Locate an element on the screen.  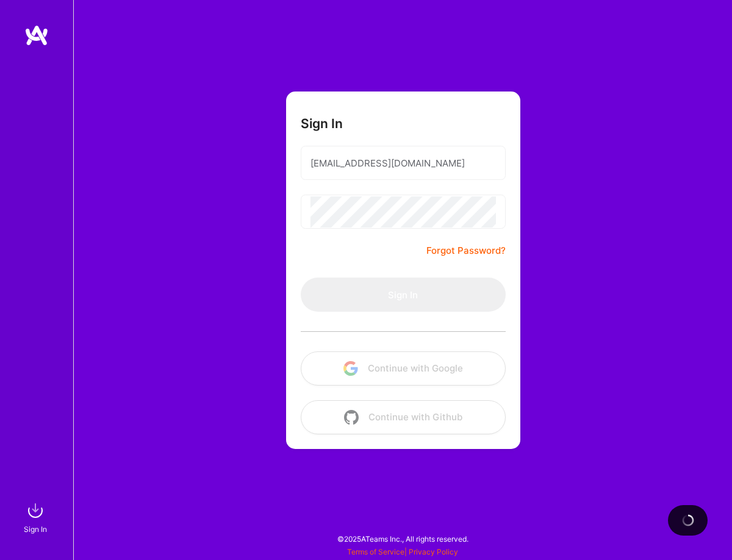
a: Forgot Password? is located at coordinates (466, 251).